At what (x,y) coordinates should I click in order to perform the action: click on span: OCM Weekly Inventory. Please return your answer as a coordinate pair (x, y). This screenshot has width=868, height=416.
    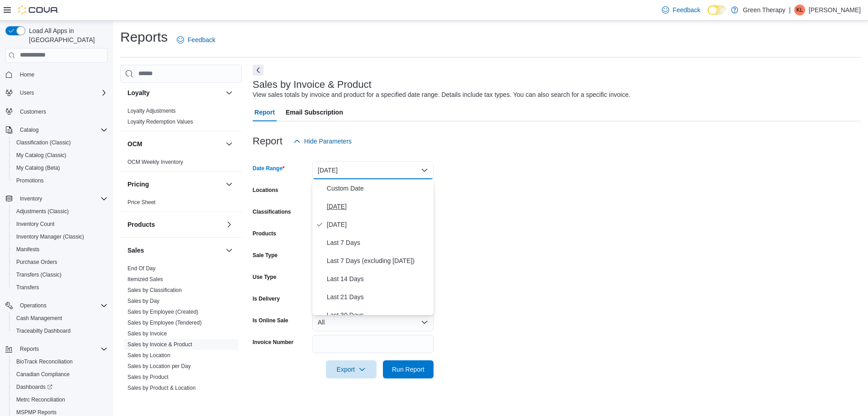
    Looking at the image, I should click on (155, 162).